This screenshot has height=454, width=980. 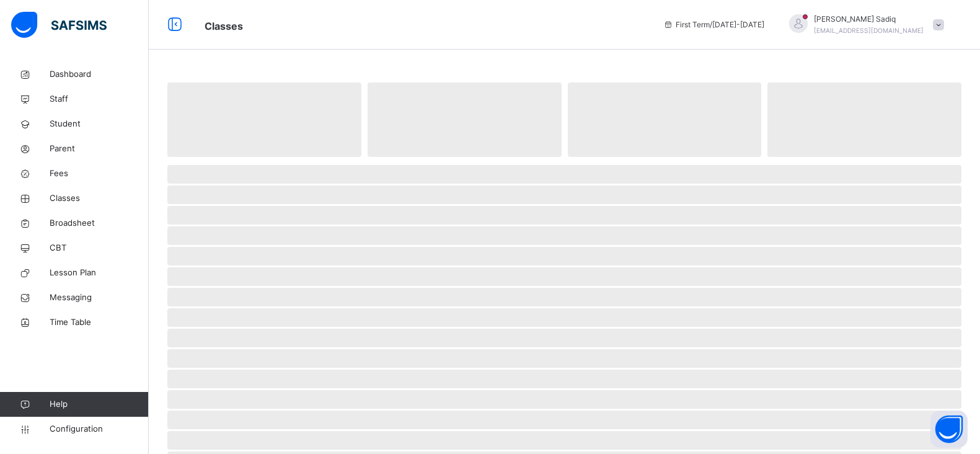 What do you see at coordinates (99, 74) in the screenshot?
I see `span: Dashboard` at bounding box center [99, 74].